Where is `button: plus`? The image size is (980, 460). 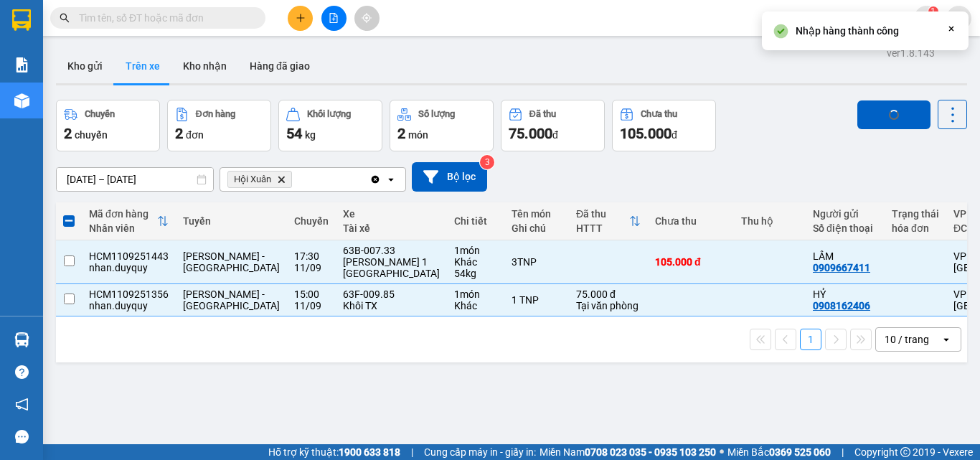 button: plus is located at coordinates (300, 18).